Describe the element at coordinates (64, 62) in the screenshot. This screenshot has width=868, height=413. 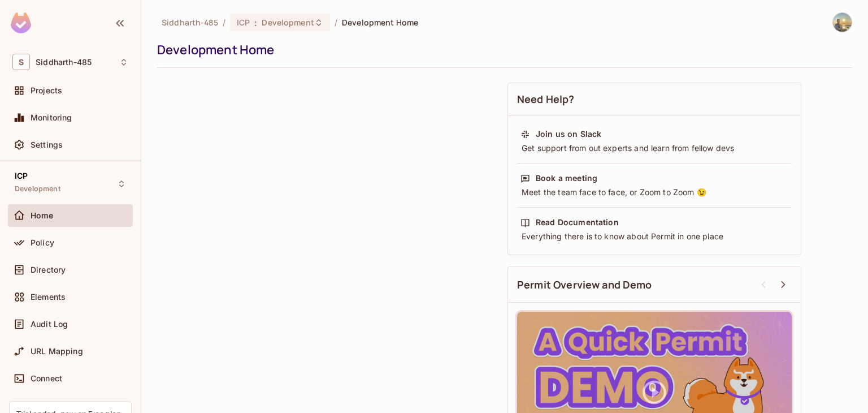
I see `span: Workspace: Siddharth-485` at that location.